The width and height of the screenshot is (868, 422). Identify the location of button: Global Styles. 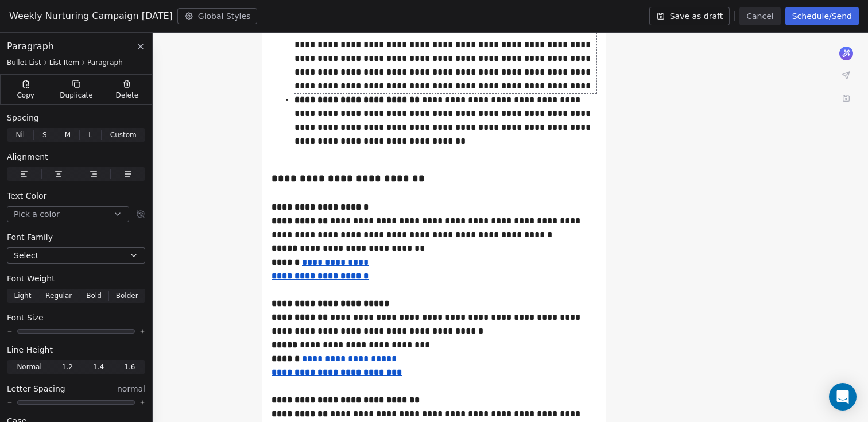
(218, 16).